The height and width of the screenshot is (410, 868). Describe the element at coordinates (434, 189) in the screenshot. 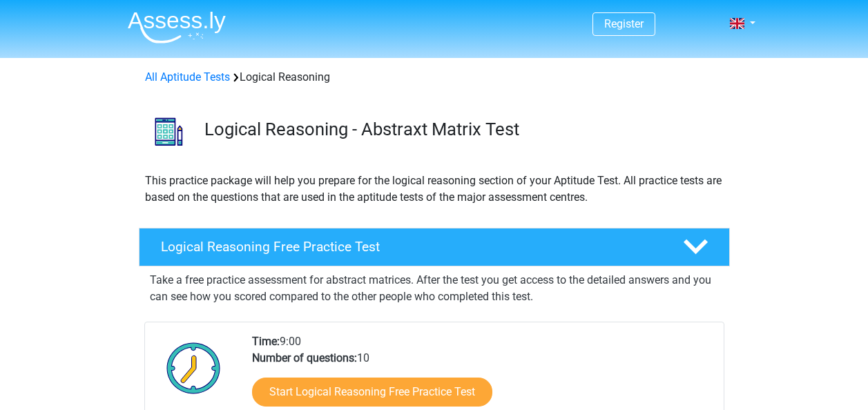

I see `p: This practice package will help you prepare for the logical reasoning section of your Aptitude Te...` at that location.